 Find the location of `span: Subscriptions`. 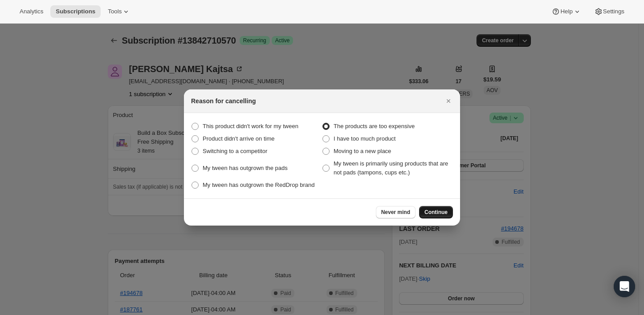

span: Subscriptions is located at coordinates (75, 11).